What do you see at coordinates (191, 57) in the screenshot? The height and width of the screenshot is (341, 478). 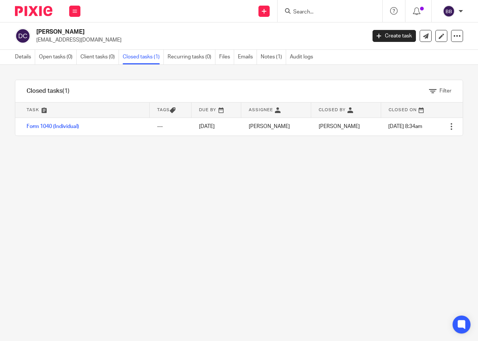 I see `a: Recurring tasks (0)` at bounding box center [191, 57].